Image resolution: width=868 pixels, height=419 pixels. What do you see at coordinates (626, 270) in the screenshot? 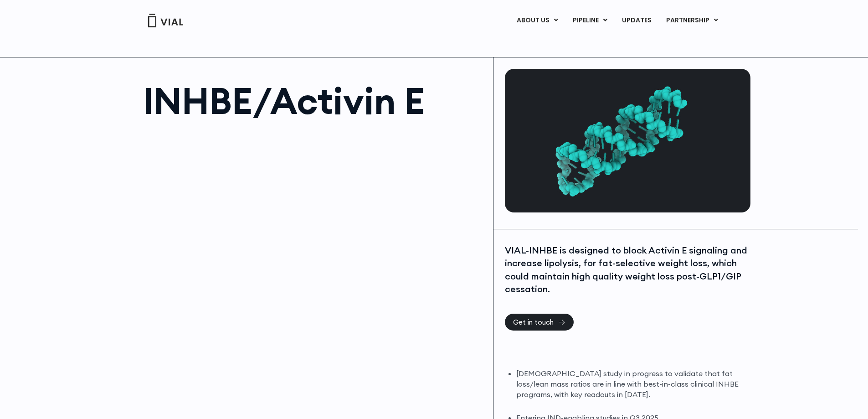
I see `div: VIAL-INHBE is designed to block Activin E signaling and increase lipolysis, for fat-selective wei...` at bounding box center [626, 270].